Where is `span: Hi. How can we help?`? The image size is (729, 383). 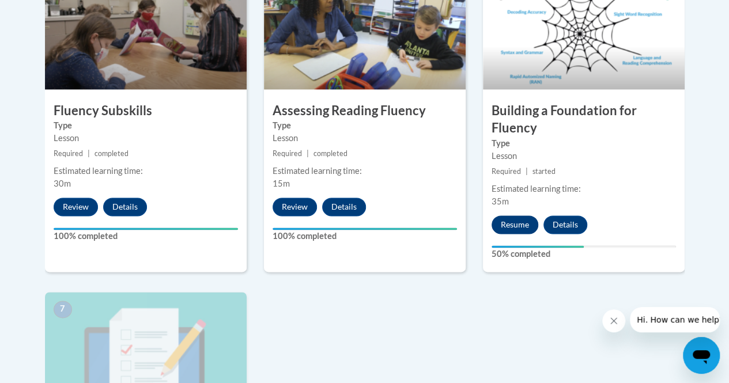
span: Hi. How can we help? is located at coordinates (50, 13).